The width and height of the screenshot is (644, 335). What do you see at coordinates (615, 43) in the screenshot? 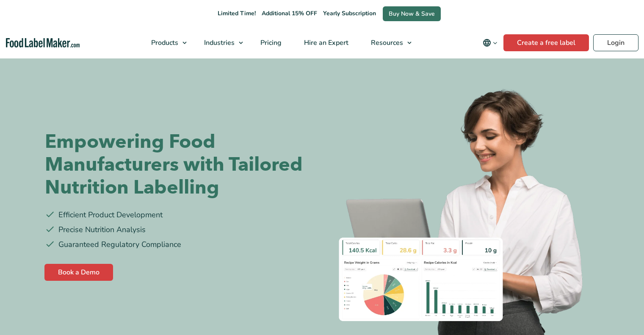
I see `a: Login` at bounding box center [615, 43].